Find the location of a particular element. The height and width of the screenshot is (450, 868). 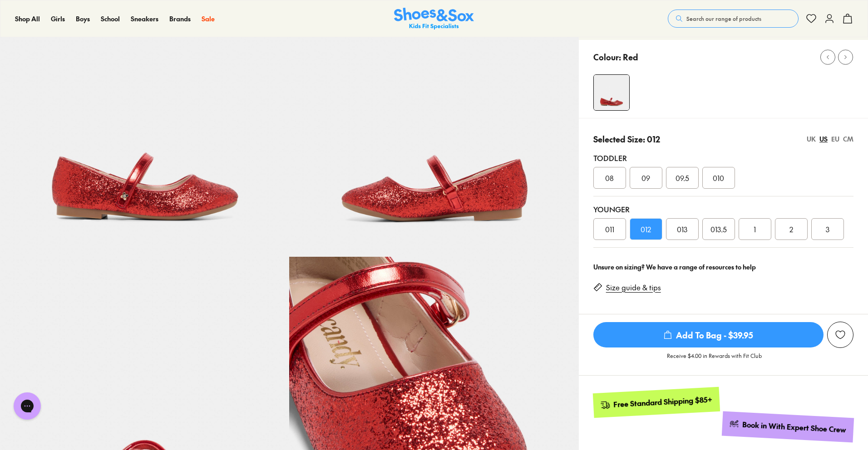

button: Add To Bag - $39.95 is located at coordinates (708, 335).